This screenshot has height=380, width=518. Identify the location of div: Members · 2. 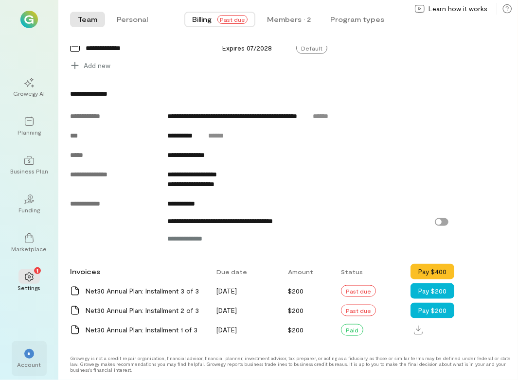
(289, 19).